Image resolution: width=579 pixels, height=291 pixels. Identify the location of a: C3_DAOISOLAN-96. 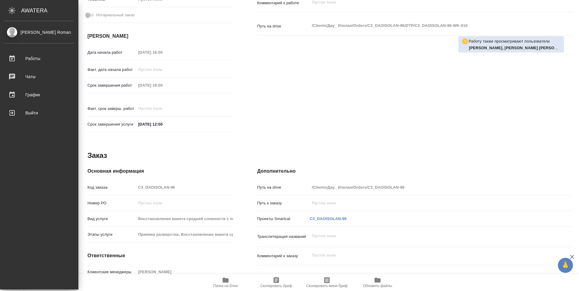
(328, 218).